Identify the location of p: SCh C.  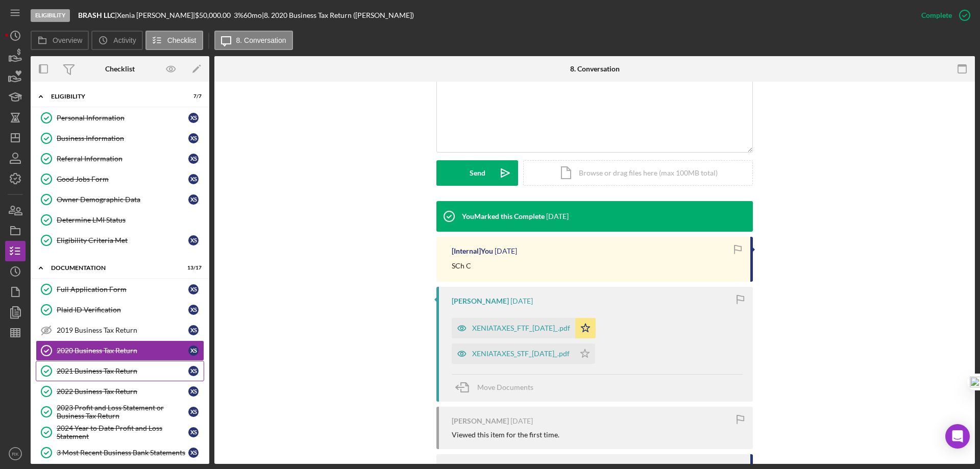
(462, 266).